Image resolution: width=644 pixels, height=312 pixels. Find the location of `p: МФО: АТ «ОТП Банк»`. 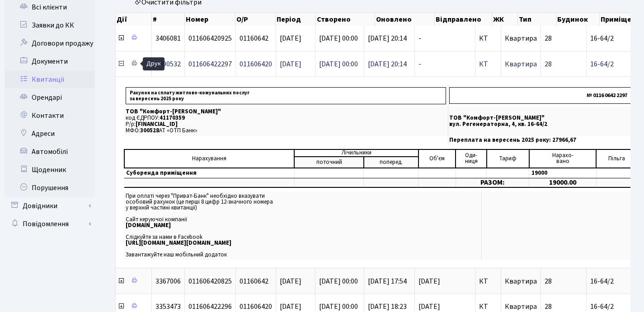

p: МФО: АТ «ОТП Банк» is located at coordinates (286, 130).